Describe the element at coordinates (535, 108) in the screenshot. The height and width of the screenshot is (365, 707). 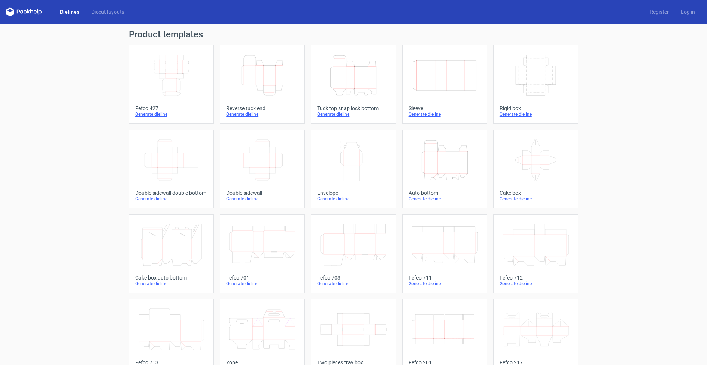
I see `div: Rigid box` at that location.